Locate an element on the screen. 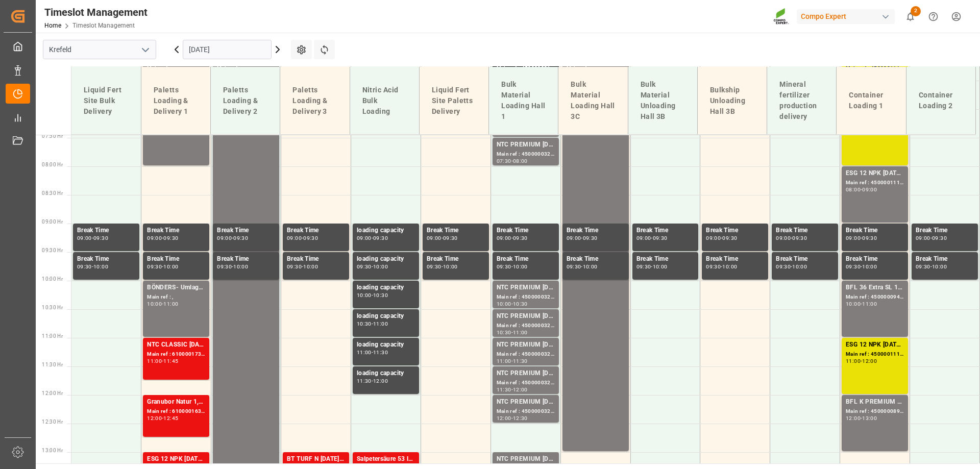 Image resolution: width=980 pixels, height=469 pixels. button: show 2 new notifications is located at coordinates (910, 16).